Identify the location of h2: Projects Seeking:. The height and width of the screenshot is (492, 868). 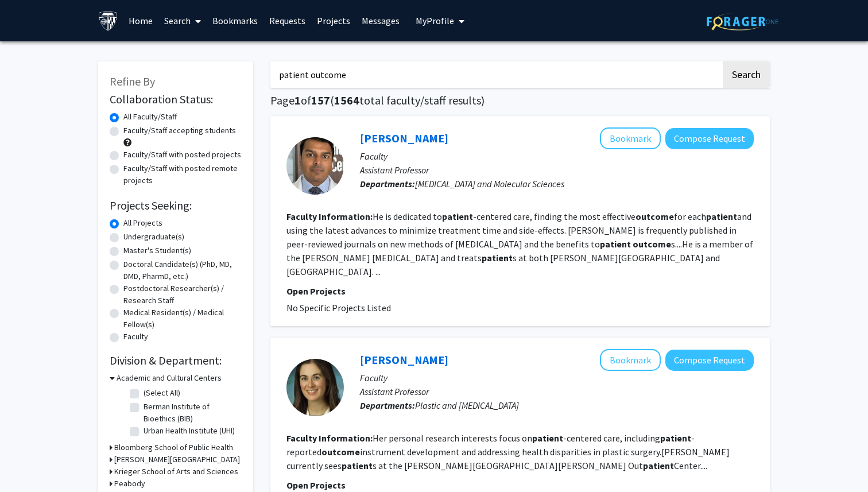
(176, 206).